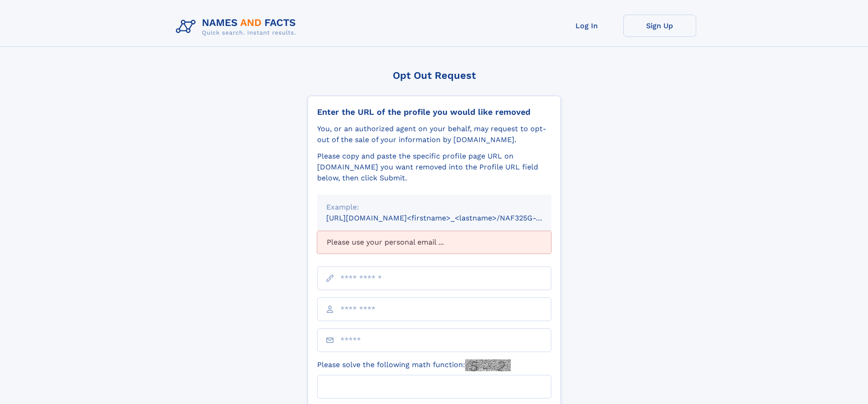 The width and height of the screenshot is (868, 404). What do you see at coordinates (413, 365) in the screenshot?
I see `label: Please solve the following math function:` at bounding box center [413, 365].